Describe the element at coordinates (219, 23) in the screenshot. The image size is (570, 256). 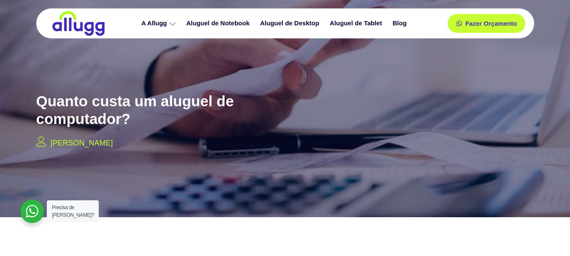
I see `a: Aluguel de Notebook` at that location.